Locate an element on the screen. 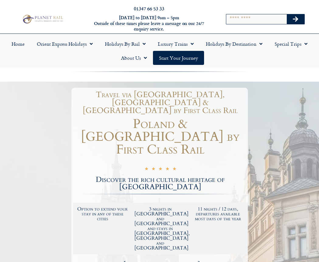  img: Planet Rail Train Holidays Logo is located at coordinates (43, 19).